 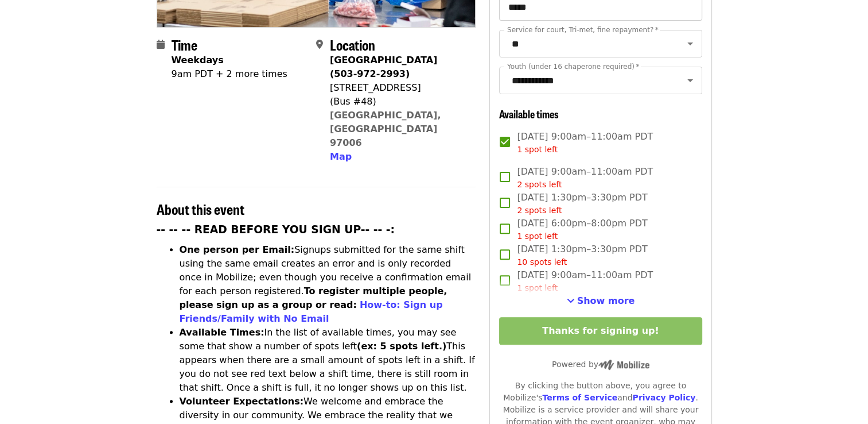 I want to click on i: calendar icon, so click(x=161, y=44).